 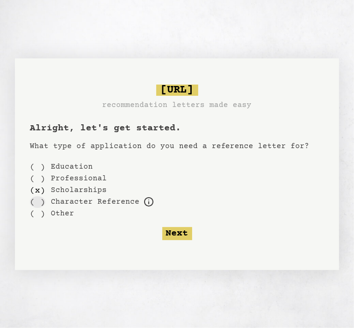 What do you see at coordinates (37, 190) in the screenshot?
I see `div: ( x )` at bounding box center [37, 190].